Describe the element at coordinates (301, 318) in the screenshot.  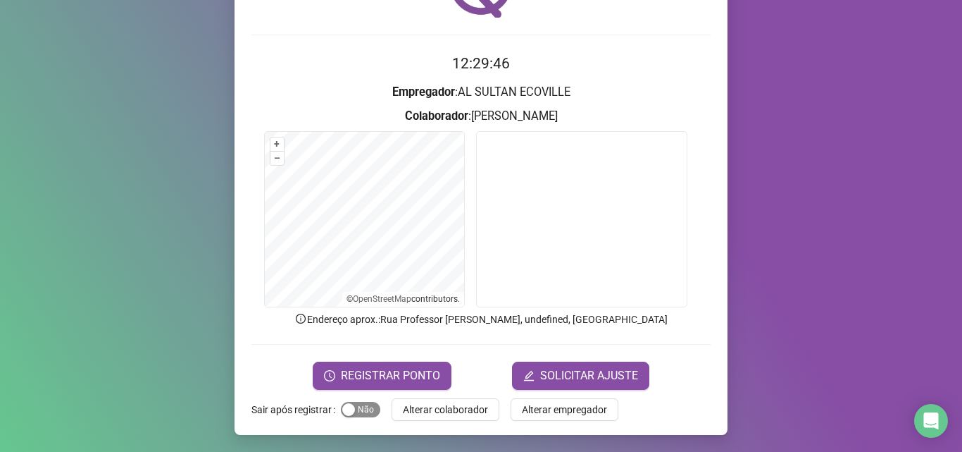
I see `span: info-circle` at that location.